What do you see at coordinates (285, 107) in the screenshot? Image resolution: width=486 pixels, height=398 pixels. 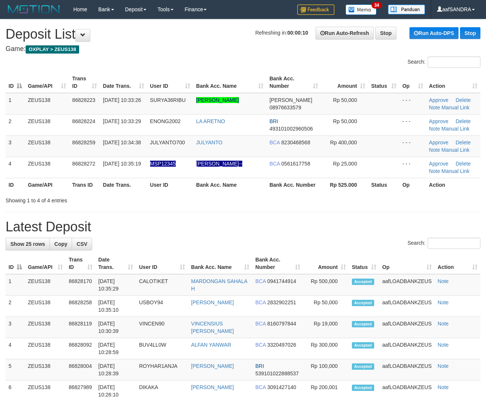 I see `span: Copy 08976633579 to clipboard` at bounding box center [285, 107].